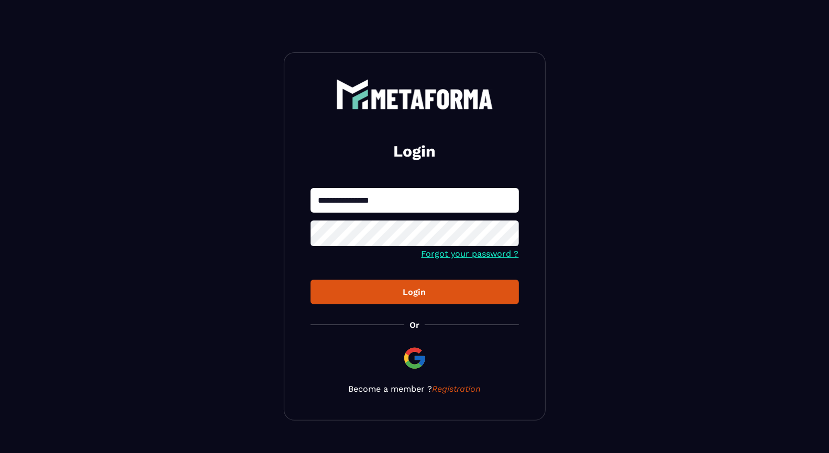 The image size is (829, 453). I want to click on div: Login, so click(415, 292).